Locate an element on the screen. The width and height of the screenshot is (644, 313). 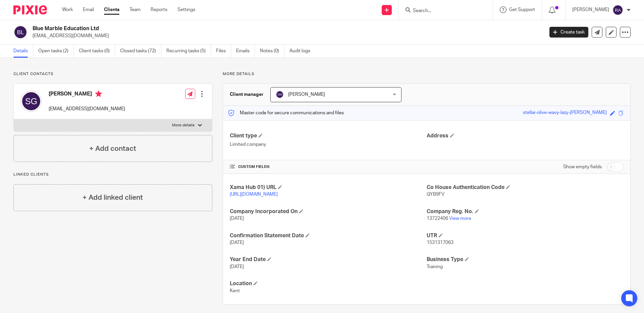
h4: Xama Hub 01) URL is located at coordinates (328, 188).